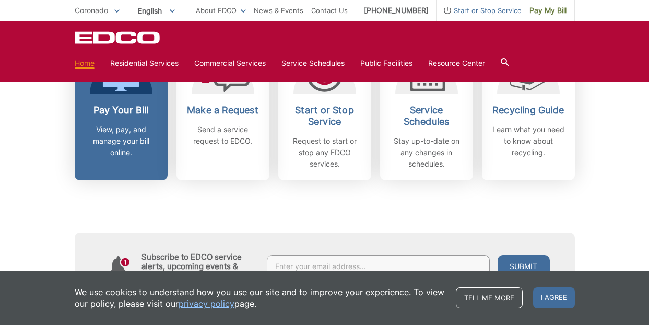 This screenshot has width=649, height=325. What do you see at coordinates (427, 111) in the screenshot?
I see `a: Service Schedules Stay up-to-date on any changes in schedules.` at bounding box center [427, 111].